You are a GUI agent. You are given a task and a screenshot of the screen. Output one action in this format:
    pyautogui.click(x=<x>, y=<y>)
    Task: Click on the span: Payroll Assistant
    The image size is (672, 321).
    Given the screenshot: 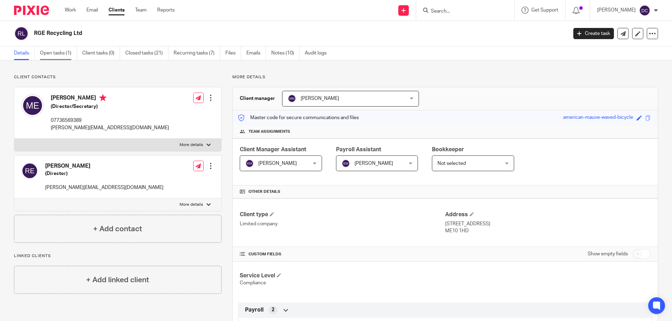 What is the action you would take?
    pyautogui.click(x=358, y=150)
    